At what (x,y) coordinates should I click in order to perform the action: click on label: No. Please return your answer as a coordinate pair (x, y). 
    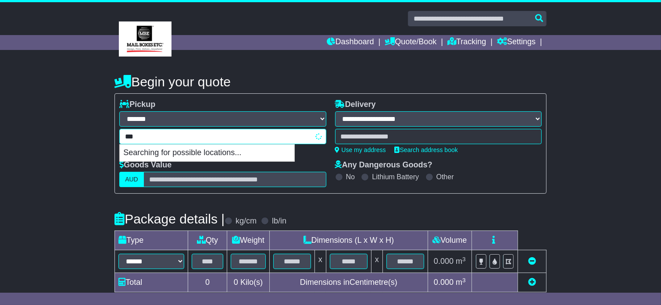
    Looking at the image, I should click on (351, 177).